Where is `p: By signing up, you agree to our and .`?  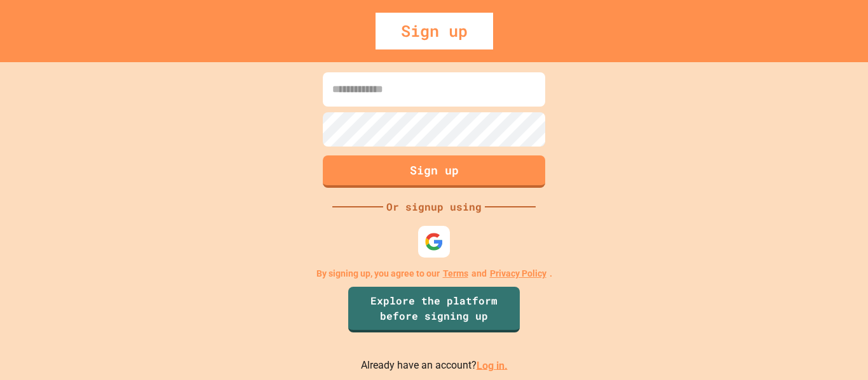 p: By signing up, you agree to our and . is located at coordinates (434, 273).